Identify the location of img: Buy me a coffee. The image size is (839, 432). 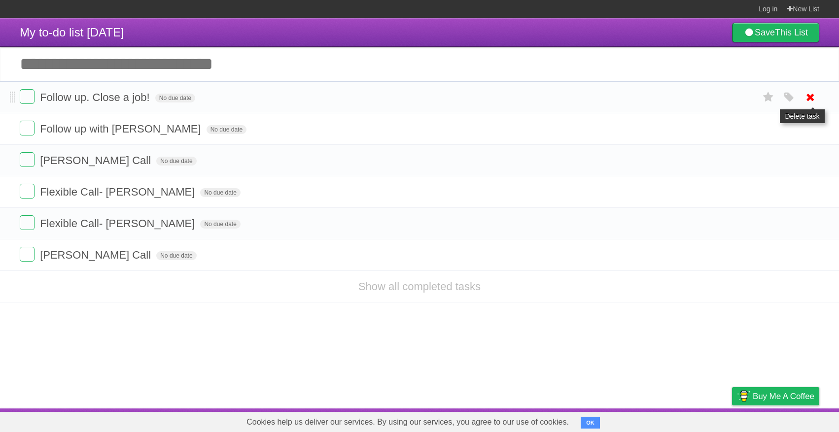
(743, 396).